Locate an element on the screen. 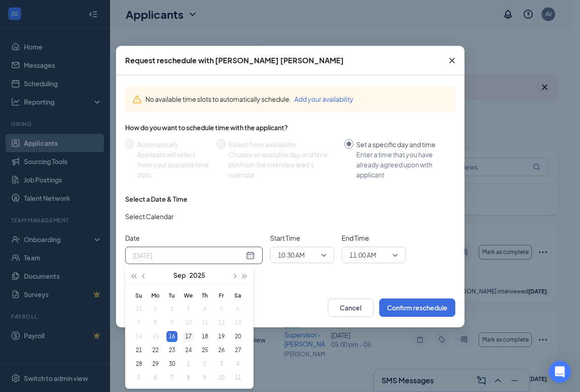 The image size is (580, 392). button: Sep is located at coordinates (180, 275).